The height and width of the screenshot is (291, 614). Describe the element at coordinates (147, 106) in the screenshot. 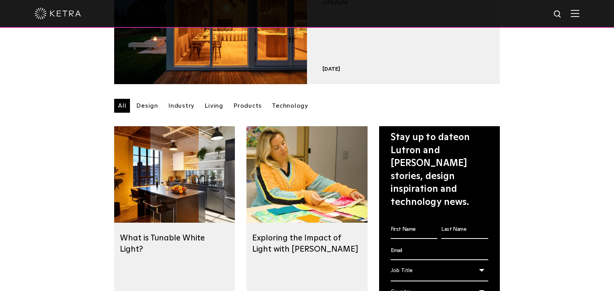

I see `a: Design` at that location.